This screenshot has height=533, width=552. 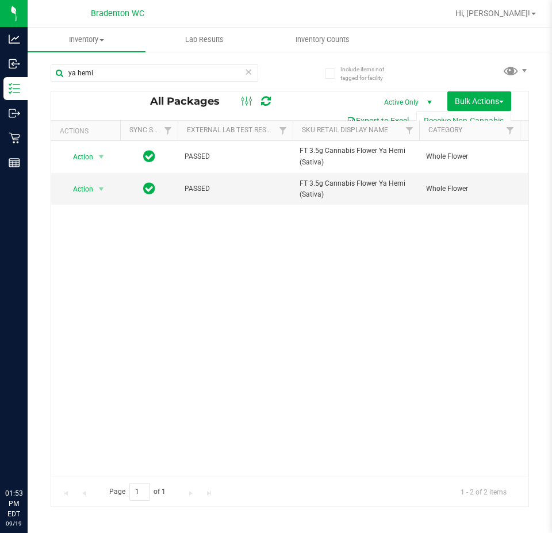 What do you see at coordinates (345, 130) in the screenshot?
I see `a: Sku Retail Display Name` at bounding box center [345, 130].